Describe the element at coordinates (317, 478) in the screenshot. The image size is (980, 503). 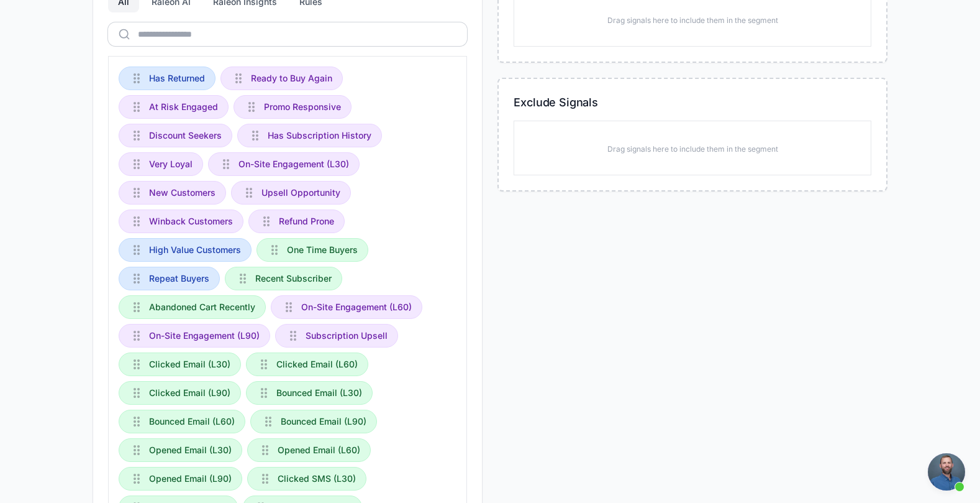
I see `span: Clicked SMS (L30)` at that location.